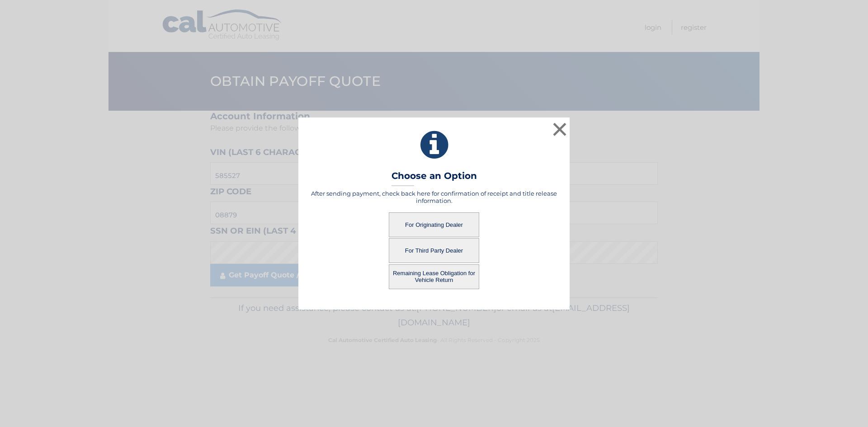  Describe the element at coordinates (434, 178) in the screenshot. I see `h3: Choose an Option` at that location.